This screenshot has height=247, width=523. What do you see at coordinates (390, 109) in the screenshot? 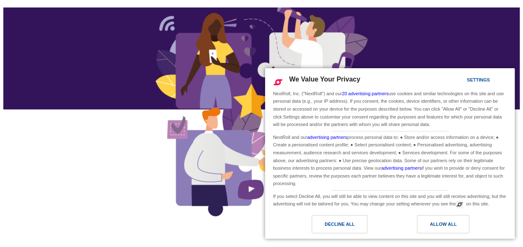
I see `div: NextRoll, Inc. ("NextRoll") and our use cookies and similar technologies on this site and use per...` at bounding box center [390, 109].